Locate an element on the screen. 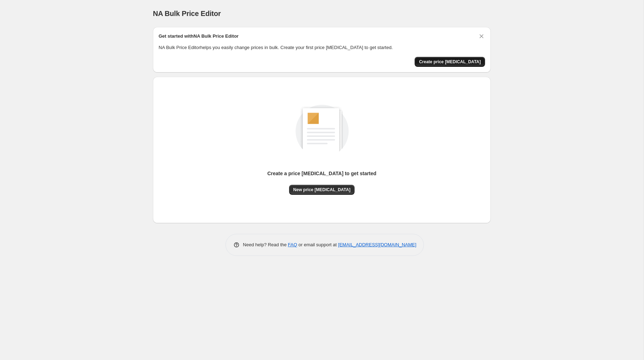  h2: Get started with NA Bulk Price Editor is located at coordinates (198, 36).